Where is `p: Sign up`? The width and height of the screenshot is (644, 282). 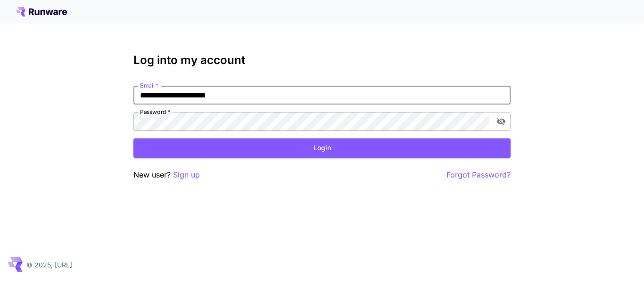 p: Sign up is located at coordinates (186, 175).